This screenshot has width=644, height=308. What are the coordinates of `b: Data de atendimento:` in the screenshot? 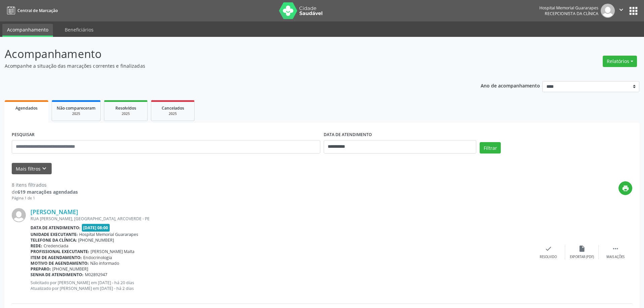 It's located at (55, 227).